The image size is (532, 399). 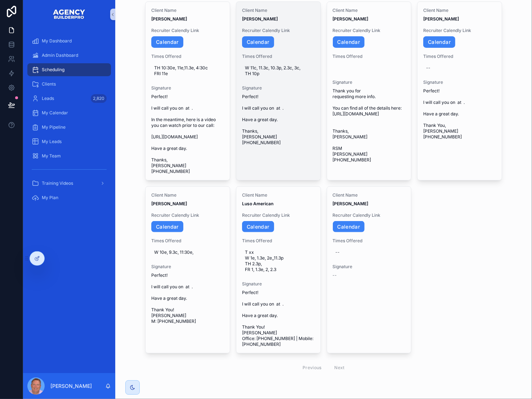 I want to click on a: My Team, so click(x=70, y=156).